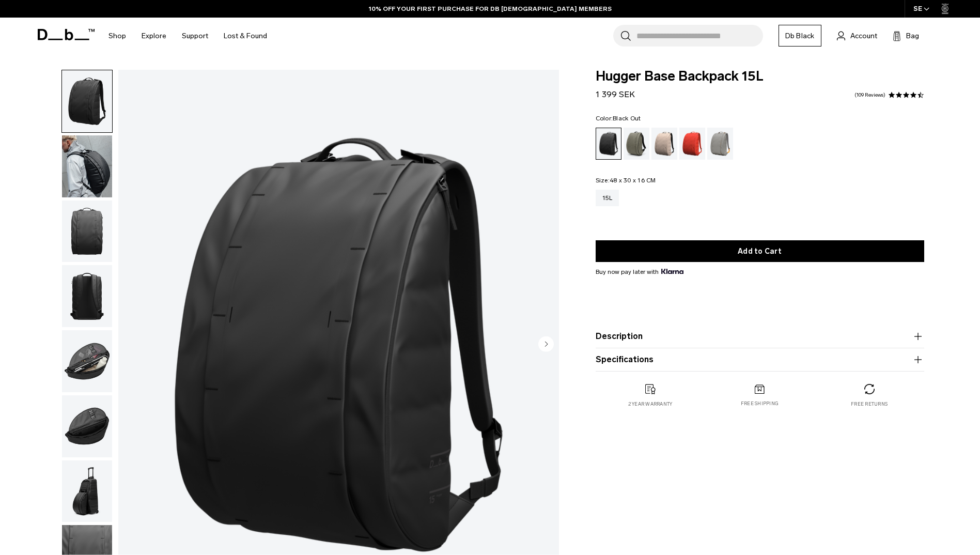  What do you see at coordinates (195, 36) in the screenshot?
I see `a: Support` at bounding box center [195, 36].